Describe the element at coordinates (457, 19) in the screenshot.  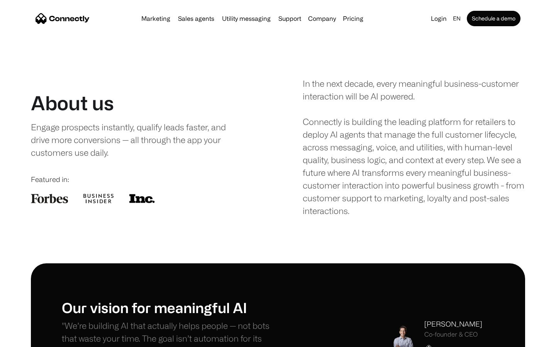
I see `div: en` at that location.